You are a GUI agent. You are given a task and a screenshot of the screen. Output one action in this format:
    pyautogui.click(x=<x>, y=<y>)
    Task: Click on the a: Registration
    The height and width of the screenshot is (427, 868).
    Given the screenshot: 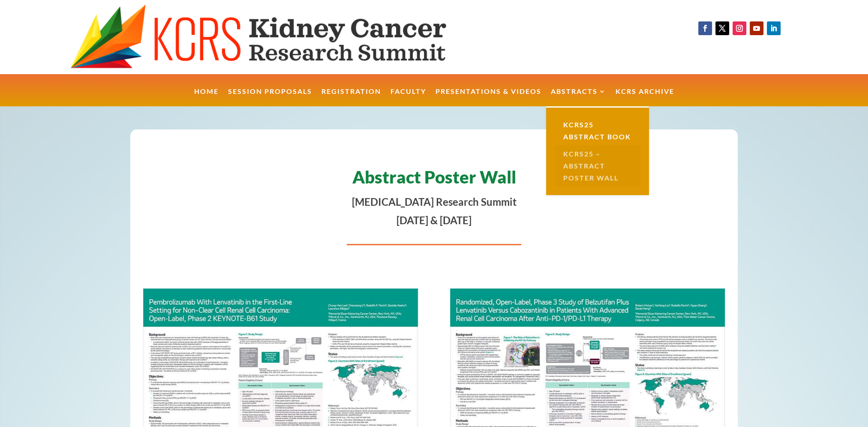 What is the action you would take?
    pyautogui.click(x=351, y=97)
    